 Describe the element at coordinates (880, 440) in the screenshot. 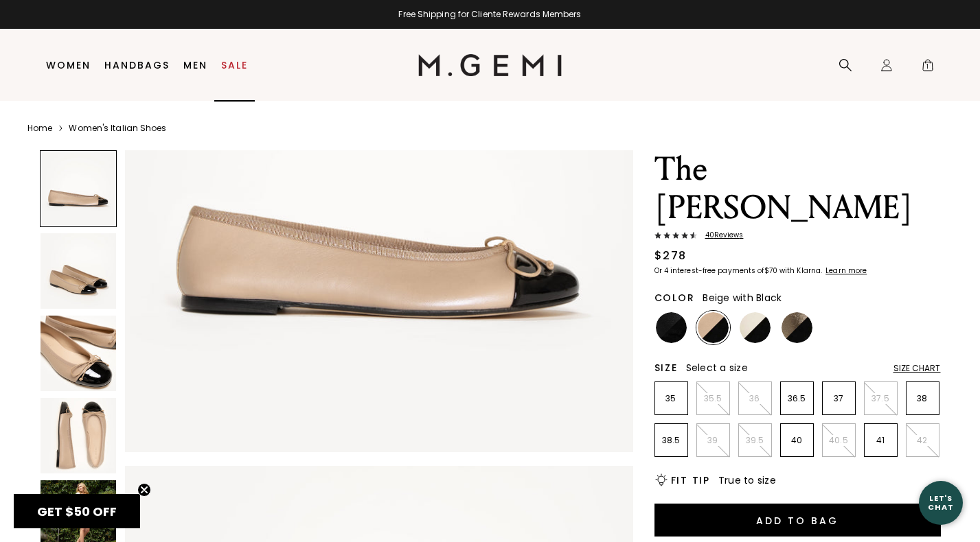

I see `p: 41` at that location.